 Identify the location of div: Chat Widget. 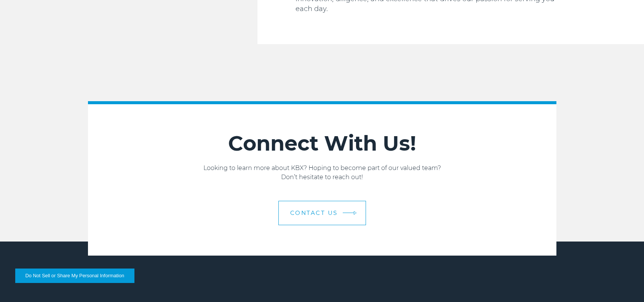
(625, 284).